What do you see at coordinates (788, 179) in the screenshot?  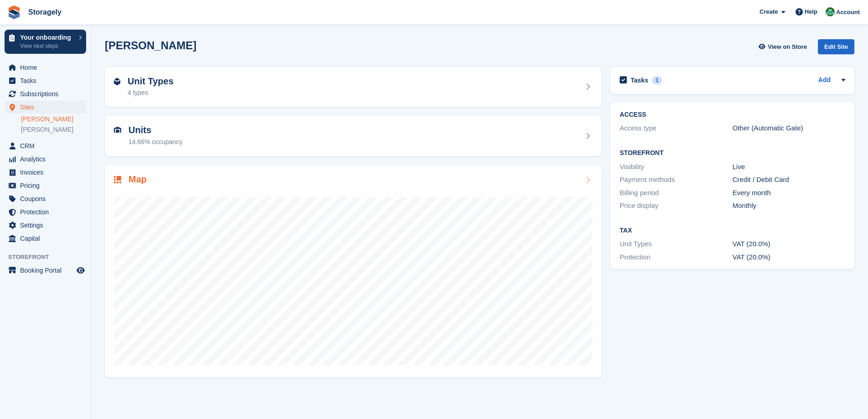 I see `div: Credit / Debit Card` at bounding box center [788, 179].